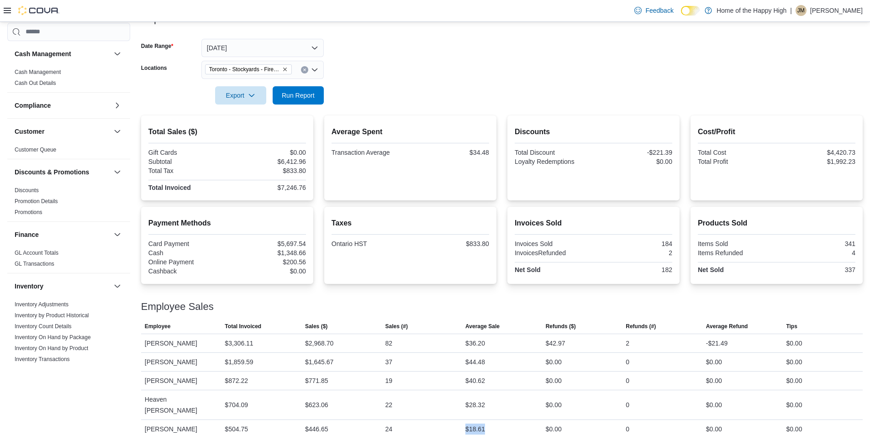 Image resolution: width=870 pixels, height=435 pixels. What do you see at coordinates (169, 188) in the screenshot?
I see `strong: Total Invoiced` at bounding box center [169, 188].